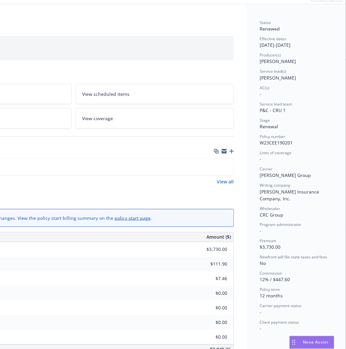 The height and width of the screenshot is (349, 346). I want to click on span: Newfront will file state taxes and fees, so click(294, 257).